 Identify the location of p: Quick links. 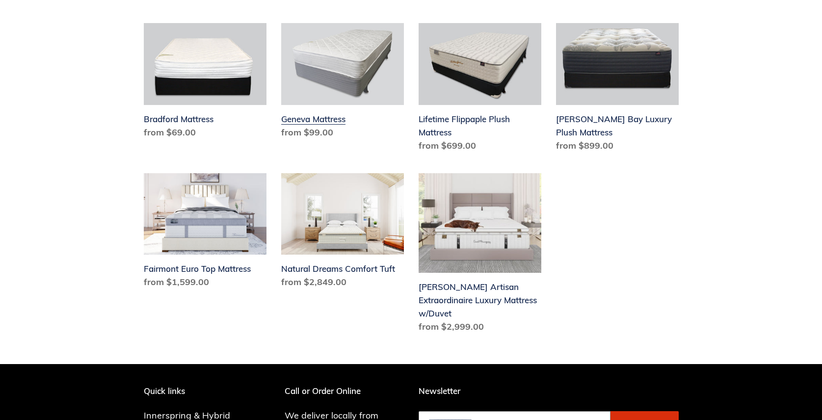
(194, 391).